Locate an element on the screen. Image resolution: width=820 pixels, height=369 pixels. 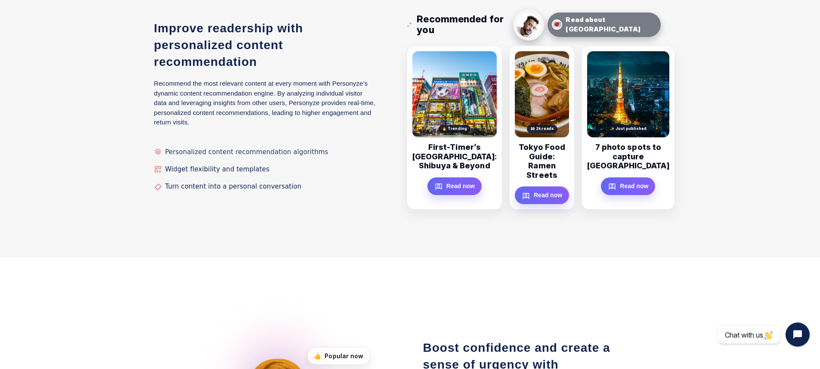
img: Tokyo Tower at Night is located at coordinates (628, 94).